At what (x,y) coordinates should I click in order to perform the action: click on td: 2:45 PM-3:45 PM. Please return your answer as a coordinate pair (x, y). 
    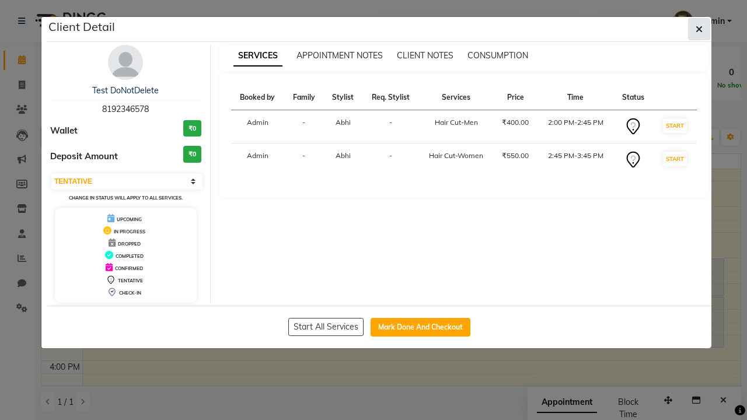
    Looking at the image, I should click on (576, 160).